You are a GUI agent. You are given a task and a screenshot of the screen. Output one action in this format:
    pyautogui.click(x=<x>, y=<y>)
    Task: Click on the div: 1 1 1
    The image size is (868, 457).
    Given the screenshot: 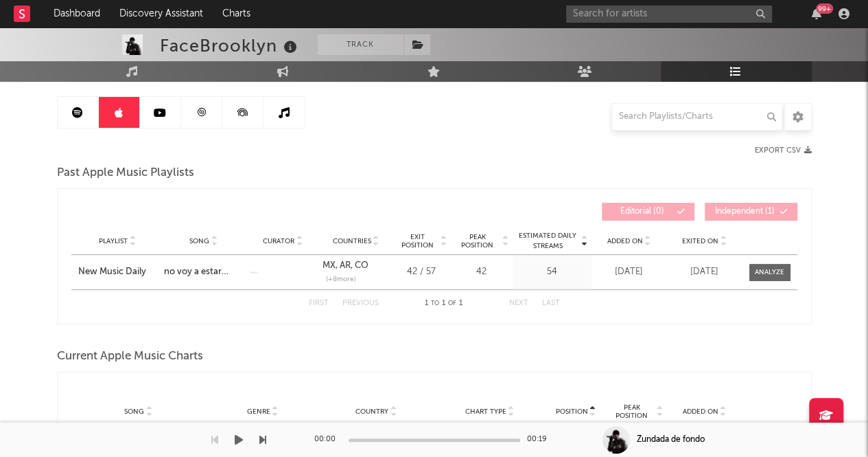 What is the action you would take?
    pyautogui.click(x=444, y=303)
    